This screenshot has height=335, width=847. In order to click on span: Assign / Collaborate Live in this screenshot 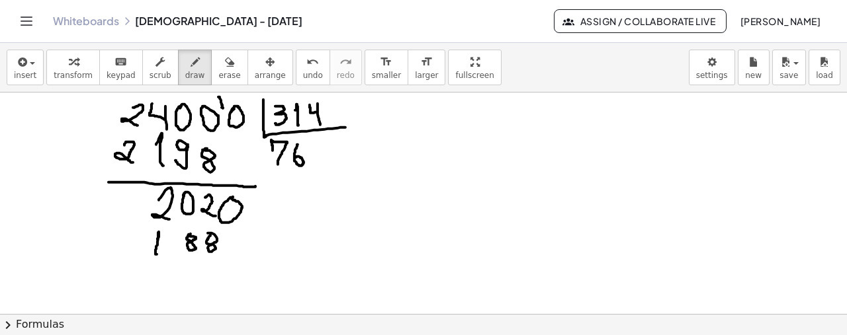, I will do `click(640, 21)`.